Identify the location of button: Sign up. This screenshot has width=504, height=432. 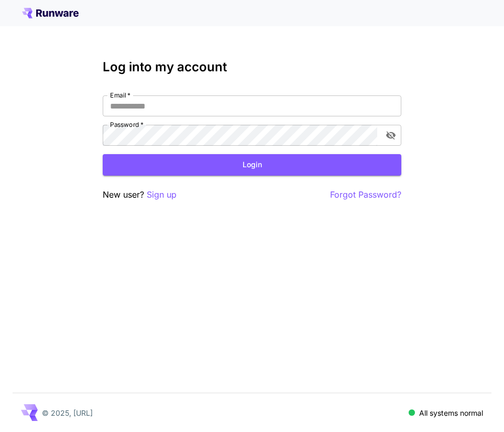
(162, 195).